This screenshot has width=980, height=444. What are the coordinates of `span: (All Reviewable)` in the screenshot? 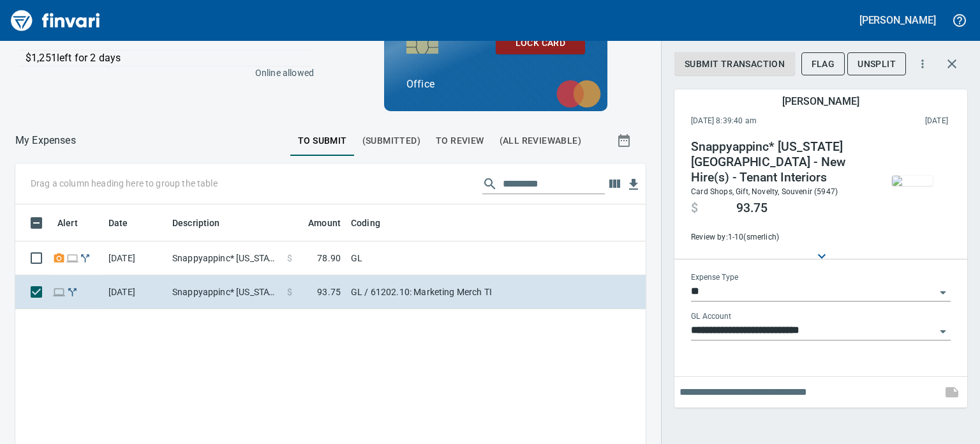 It's located at (541, 141).